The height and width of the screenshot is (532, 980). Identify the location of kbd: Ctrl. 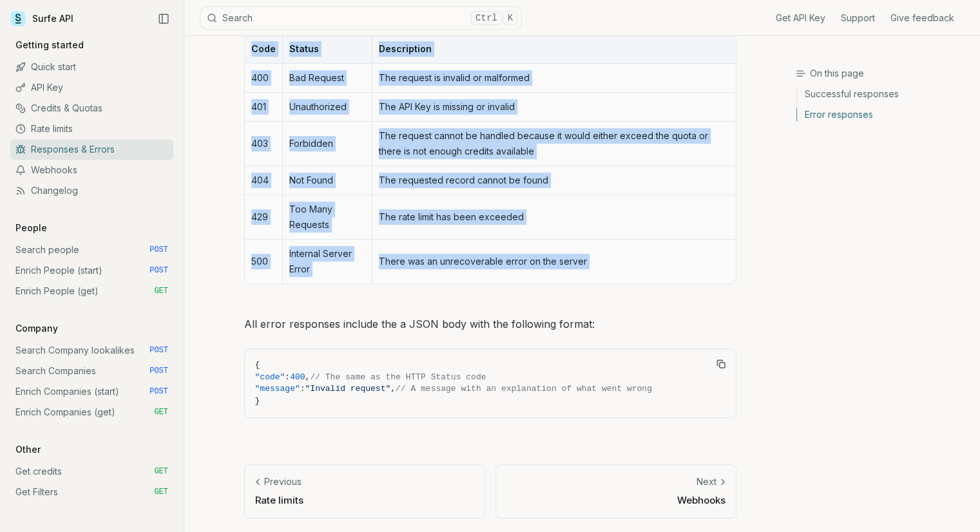
(486, 18).